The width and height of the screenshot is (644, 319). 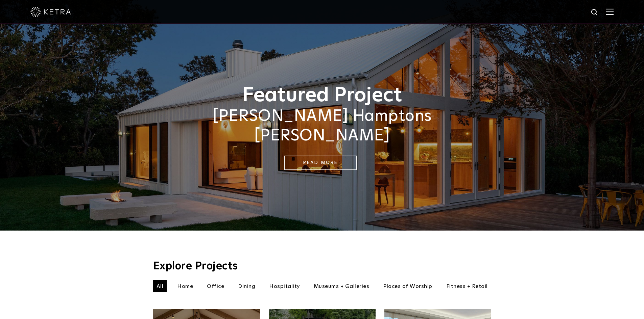 What do you see at coordinates (407, 286) in the screenshot?
I see `li: Places of Worship` at bounding box center [407, 286].